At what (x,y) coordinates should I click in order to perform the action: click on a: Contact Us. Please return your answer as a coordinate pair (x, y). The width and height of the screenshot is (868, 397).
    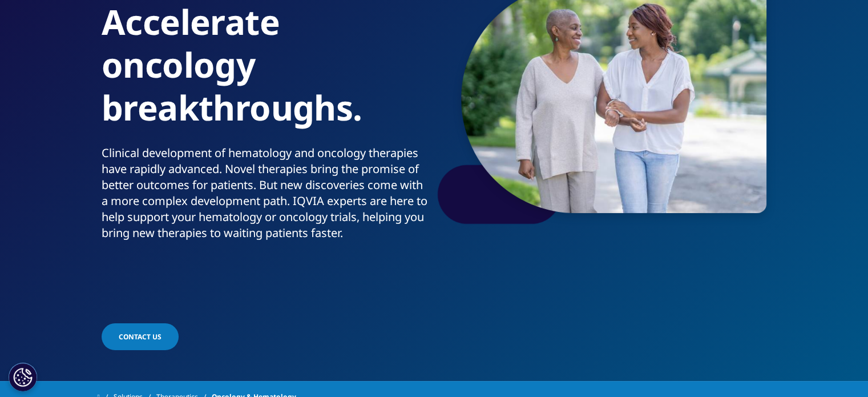
    Looking at the image, I should click on (140, 336).